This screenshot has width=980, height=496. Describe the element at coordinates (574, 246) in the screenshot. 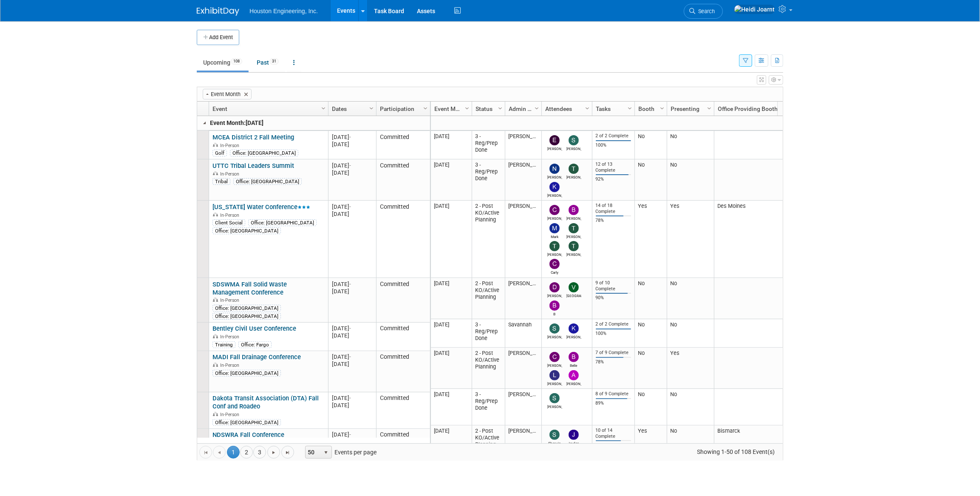

I see `img: Tristan Balmer` at that location.